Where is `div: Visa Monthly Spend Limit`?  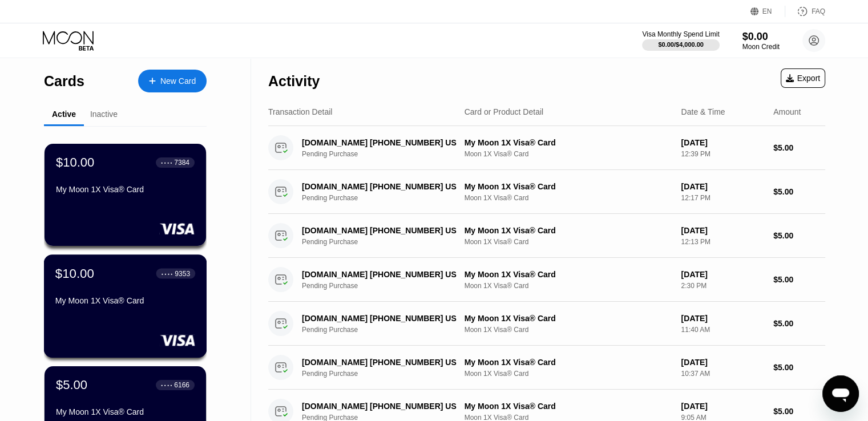
div: Visa Monthly Spend Limit is located at coordinates (680, 34).